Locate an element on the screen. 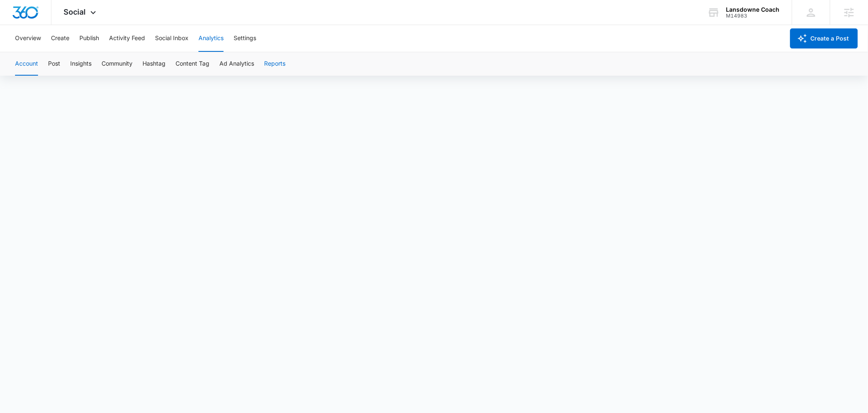  button: Ad Analytics is located at coordinates (236, 64).